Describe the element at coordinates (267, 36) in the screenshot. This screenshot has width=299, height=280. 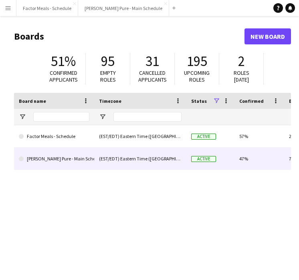
I see `a: New Board` at that location.